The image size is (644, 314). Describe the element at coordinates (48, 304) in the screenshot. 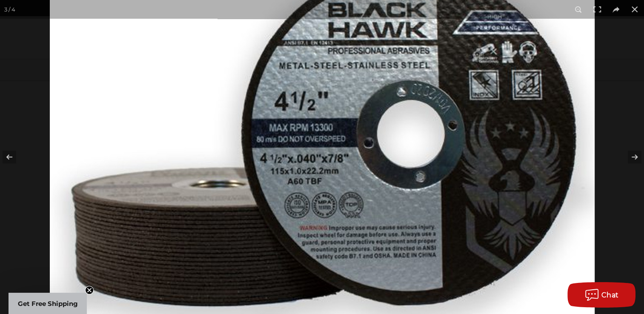

I see `span: Get Free Shipping` at that location.